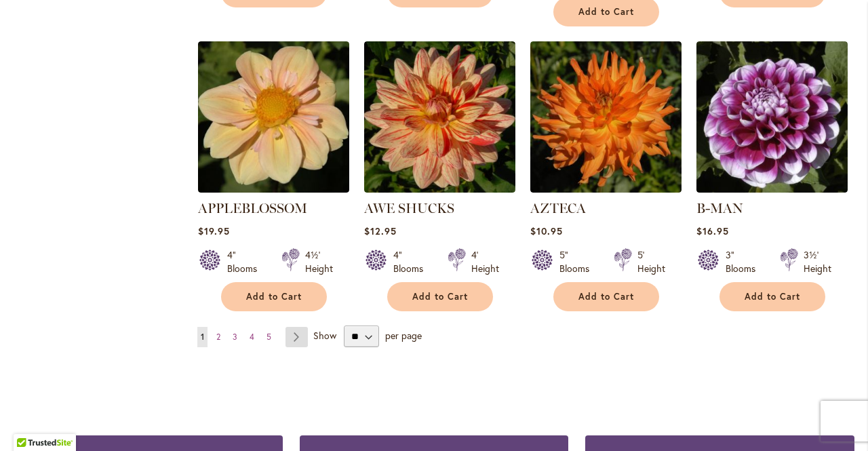 Image resolution: width=868 pixels, height=451 pixels. I want to click on img: B-MAN, so click(772, 117).